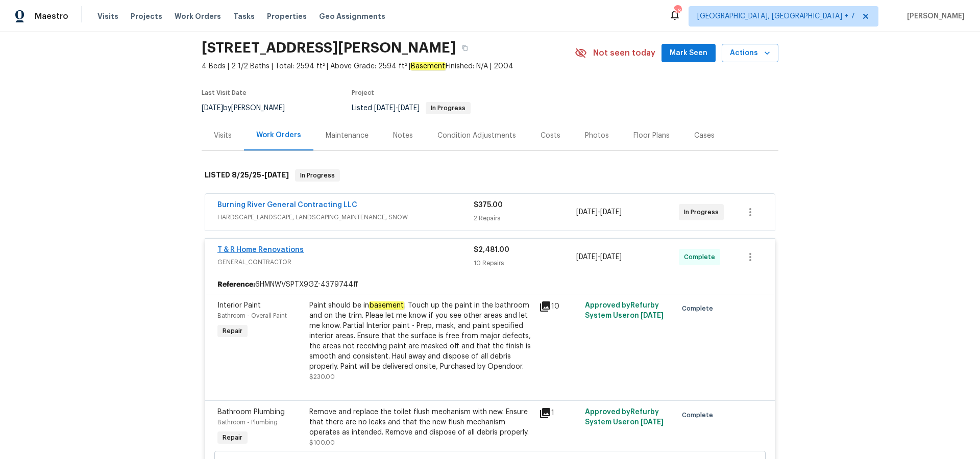 The height and width of the screenshot is (459, 980). I want to click on div: 1, so click(559, 413).